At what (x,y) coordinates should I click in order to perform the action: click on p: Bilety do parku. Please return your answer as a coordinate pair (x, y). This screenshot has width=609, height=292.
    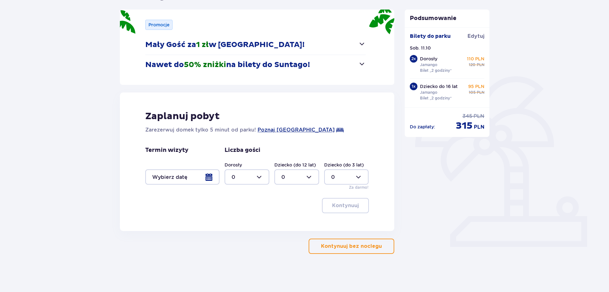
    Looking at the image, I should click on (430, 36).